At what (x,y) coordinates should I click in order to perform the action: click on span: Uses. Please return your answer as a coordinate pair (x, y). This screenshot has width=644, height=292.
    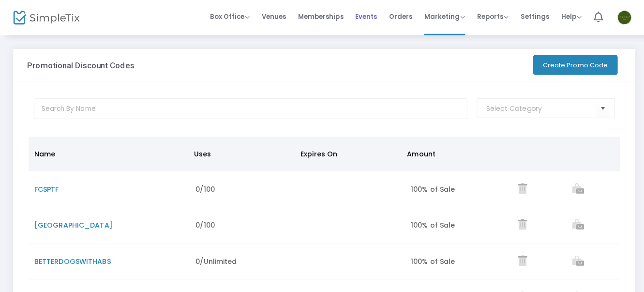
    Looking at the image, I should click on (201, 152).